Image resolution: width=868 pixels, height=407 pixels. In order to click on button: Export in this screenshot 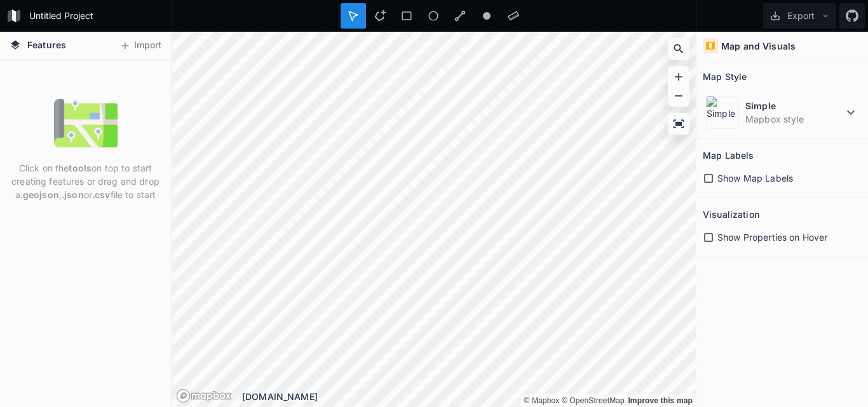, I will do `click(799, 16)`.